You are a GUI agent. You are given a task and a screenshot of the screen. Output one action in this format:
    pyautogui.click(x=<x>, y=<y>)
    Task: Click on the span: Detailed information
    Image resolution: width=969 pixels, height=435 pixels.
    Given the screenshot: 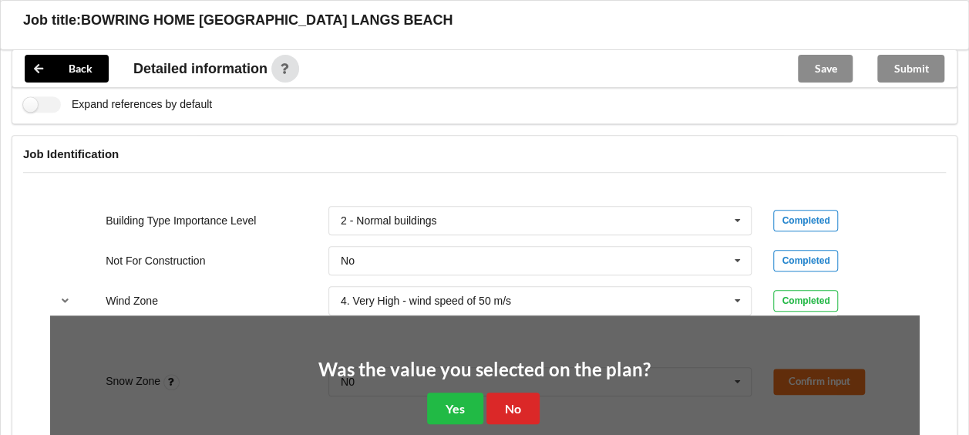 What is the action you would take?
    pyautogui.click(x=200, y=69)
    